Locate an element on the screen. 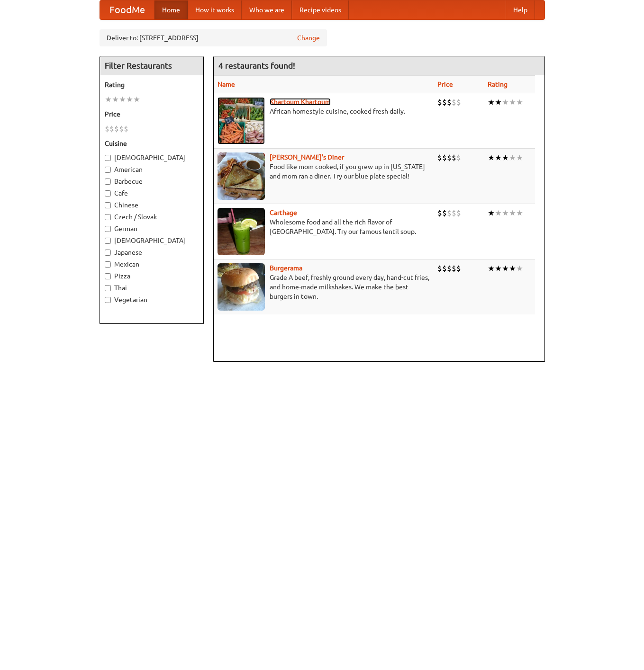  label: Czech / Slovak is located at coordinates (152, 217).